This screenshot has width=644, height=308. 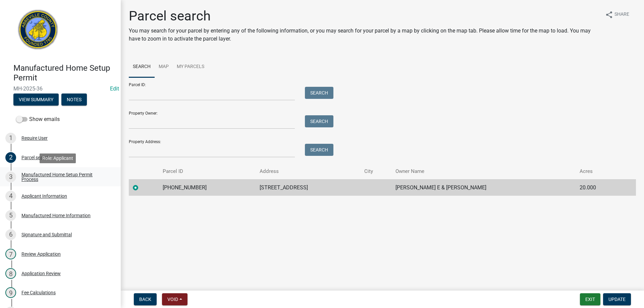 I want to click on div: Applicant Information, so click(x=44, y=196).